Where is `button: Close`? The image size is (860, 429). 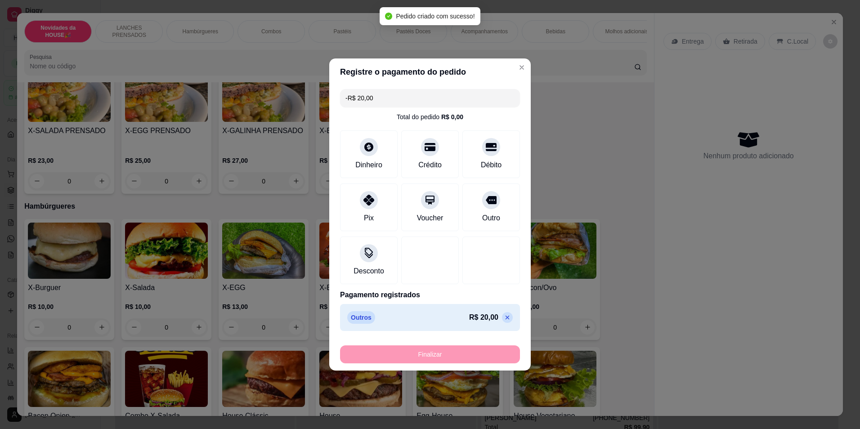 button: Close is located at coordinates (522, 67).